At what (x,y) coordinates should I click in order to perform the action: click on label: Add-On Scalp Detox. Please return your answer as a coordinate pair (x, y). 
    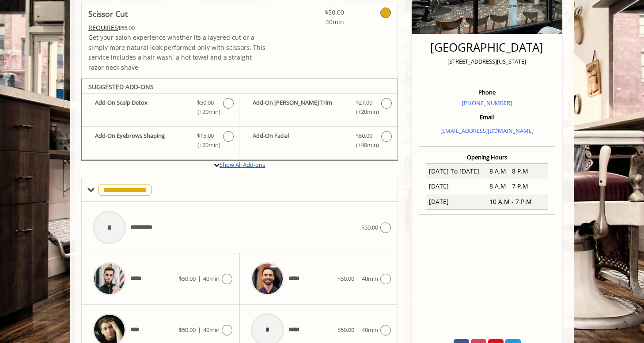
    Looking at the image, I should click on (160, 108).